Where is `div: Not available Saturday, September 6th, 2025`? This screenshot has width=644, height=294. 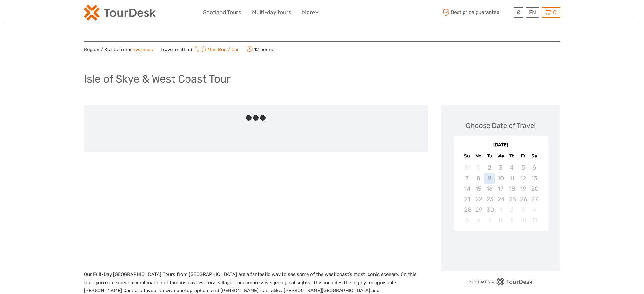 div: Not available Saturday, September 6th, 2025 is located at coordinates (534, 167).